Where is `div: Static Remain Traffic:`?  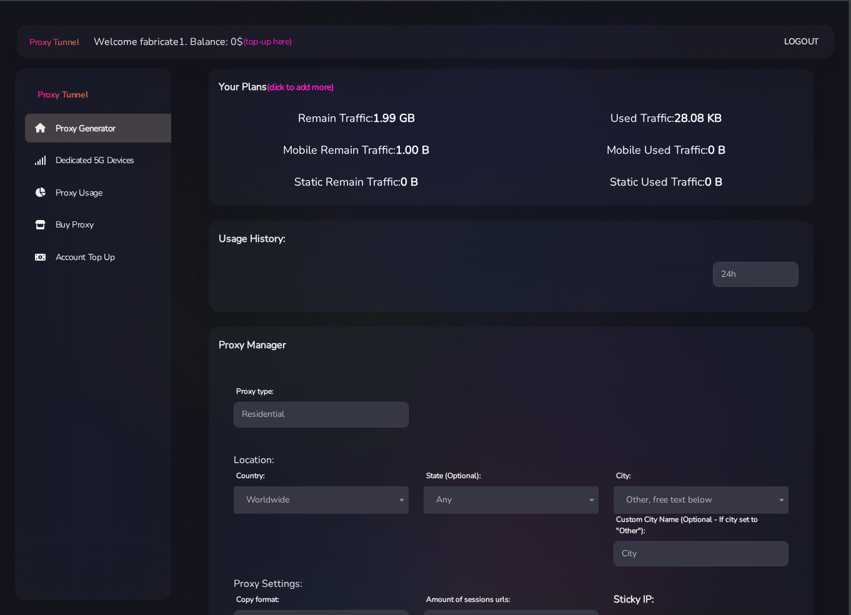
div: Static Remain Traffic: is located at coordinates (356, 182).